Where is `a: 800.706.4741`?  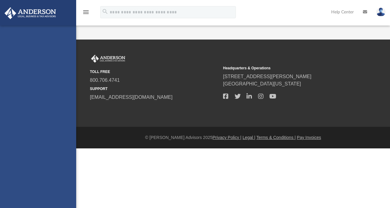 a: 800.706.4741 is located at coordinates (105, 80).